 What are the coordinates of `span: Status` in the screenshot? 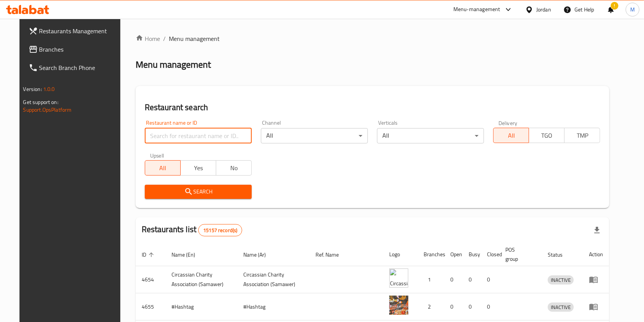 It's located at (560, 255).